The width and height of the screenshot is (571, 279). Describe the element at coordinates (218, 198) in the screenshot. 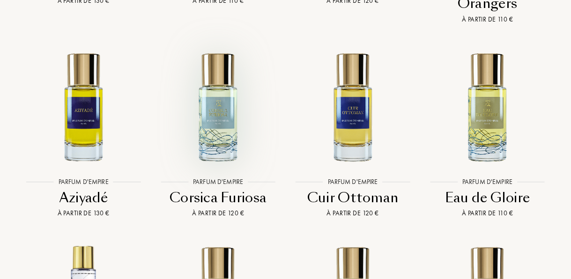

I see `div: Corsica Furiosa` at that location.